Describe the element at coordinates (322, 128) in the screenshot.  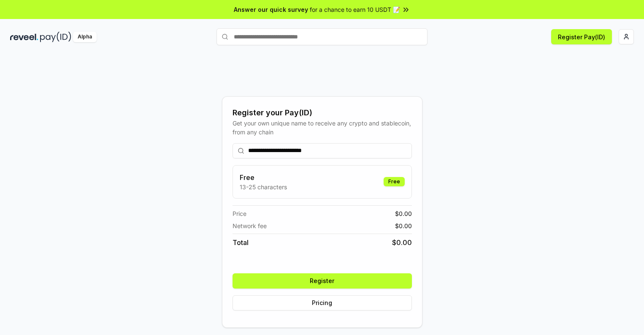
I see `div: Get your own unique name to receive any crypto and stablecoin, from any chain` at that location.